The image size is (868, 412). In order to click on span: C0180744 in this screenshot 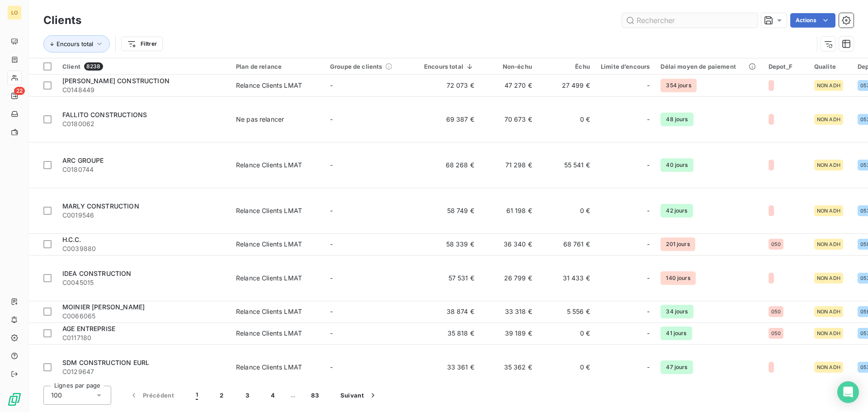, I will do `click(144, 169)`.